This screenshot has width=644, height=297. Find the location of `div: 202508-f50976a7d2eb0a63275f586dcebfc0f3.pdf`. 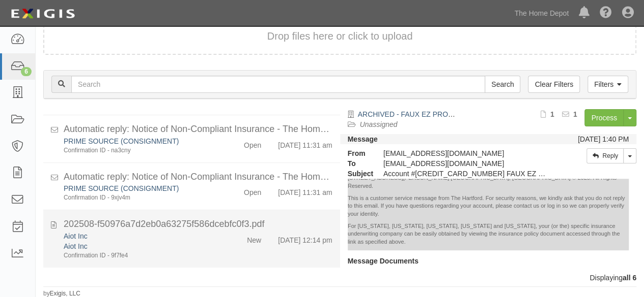

div: 202508-f50976a7d2eb0a63275f586dcebfc0f3.pdf is located at coordinates (198, 224).